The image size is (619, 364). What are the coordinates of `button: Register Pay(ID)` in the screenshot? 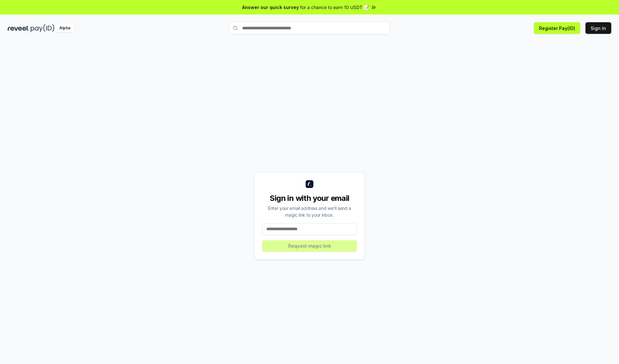 It's located at (557, 28).